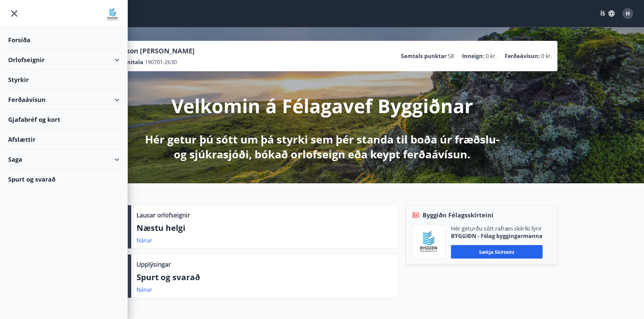  What do you see at coordinates (497, 252) in the screenshot?
I see `button: Sækja skírteini` at bounding box center [497, 252].